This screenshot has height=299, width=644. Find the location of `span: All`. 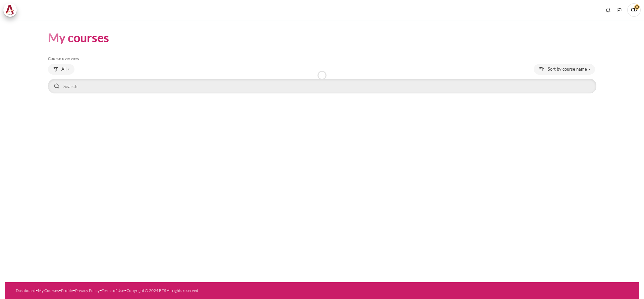

span: All is located at coordinates (64, 69).